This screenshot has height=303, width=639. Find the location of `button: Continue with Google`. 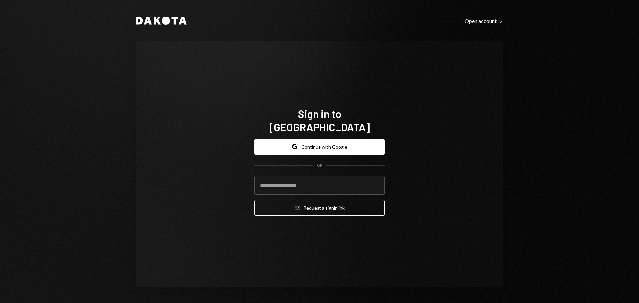

button: Continue with Google is located at coordinates (320, 147).